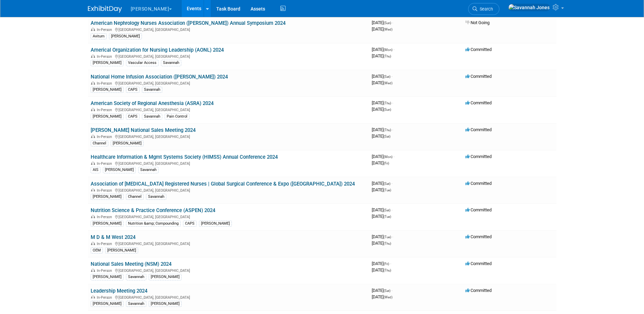  What do you see at coordinates (133, 89) in the screenshot?
I see `div: CAPS` at bounding box center [133, 89].